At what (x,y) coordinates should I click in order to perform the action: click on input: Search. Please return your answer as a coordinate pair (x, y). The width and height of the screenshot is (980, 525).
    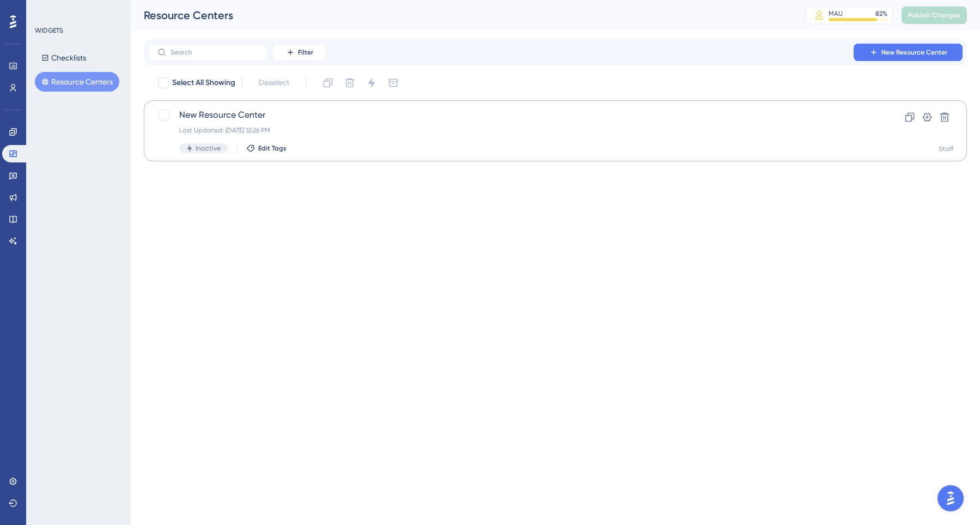
    Looking at the image, I should click on (214, 53).